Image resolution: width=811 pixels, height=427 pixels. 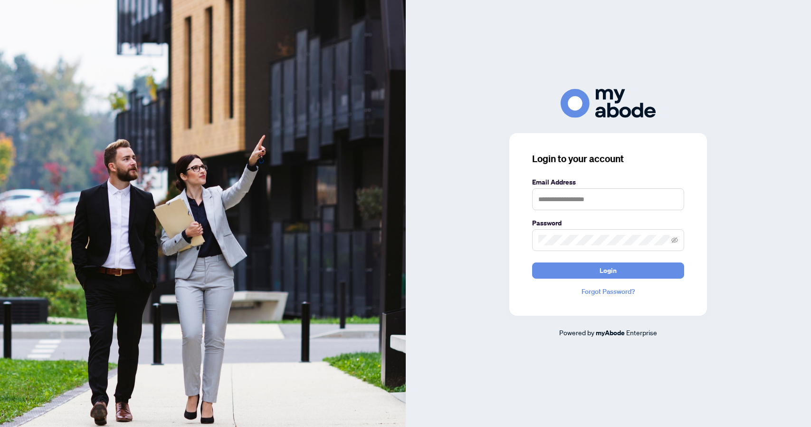 I want to click on span: Enterprise, so click(x=641, y=332).